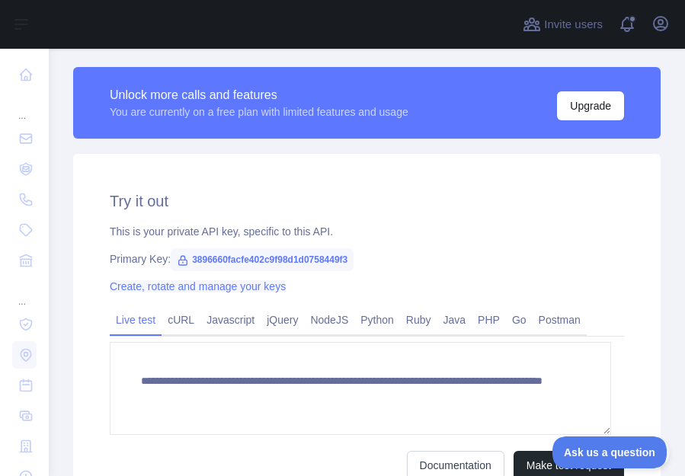  Describe the element at coordinates (591, 106) in the screenshot. I see `button: Upgrade` at that location.